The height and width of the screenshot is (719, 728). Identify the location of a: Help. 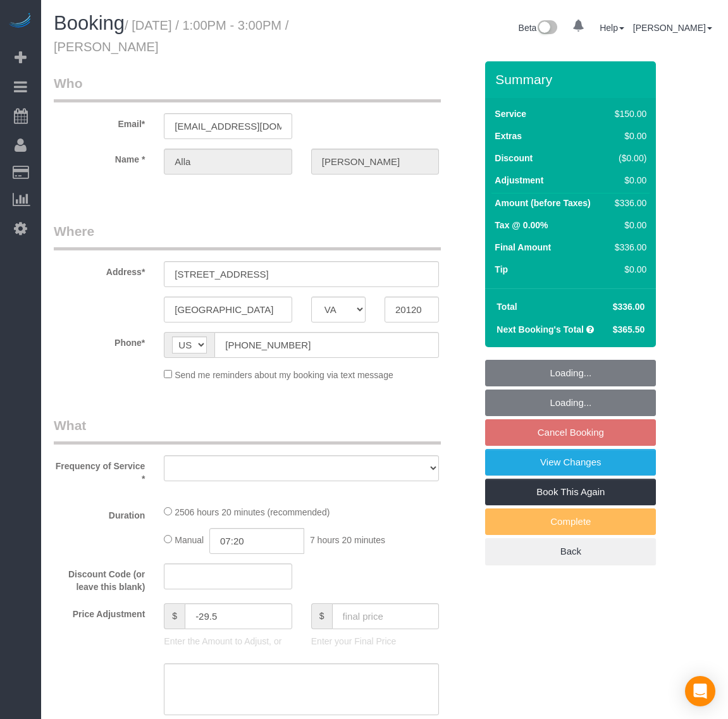
(612, 28).